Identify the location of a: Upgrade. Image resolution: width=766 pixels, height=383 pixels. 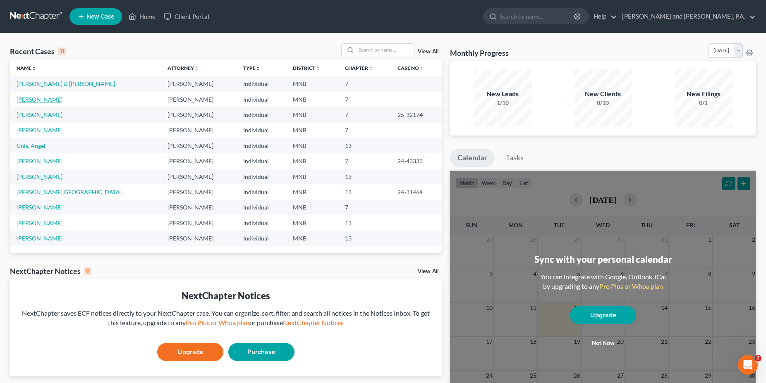
(190, 352).